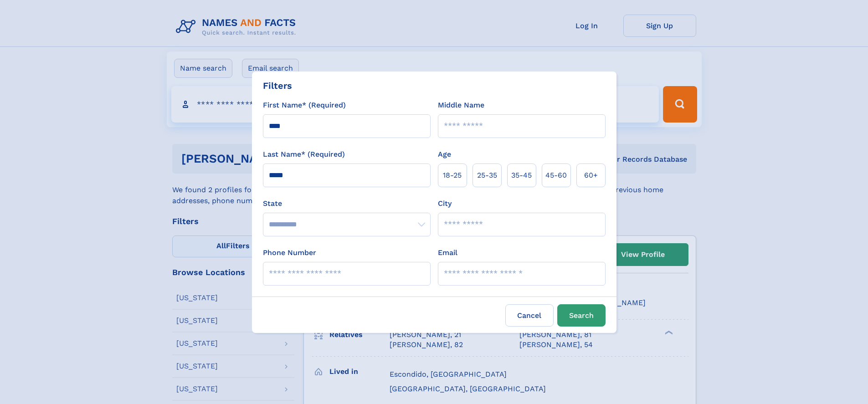  What do you see at coordinates (445, 204) in the screenshot?
I see `label: City` at bounding box center [445, 204].